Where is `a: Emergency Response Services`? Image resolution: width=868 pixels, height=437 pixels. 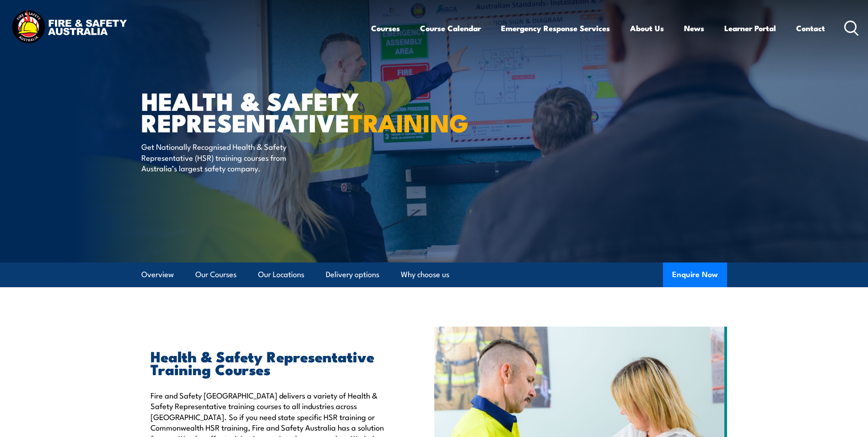 a: Emergency Response Services is located at coordinates (556, 28).